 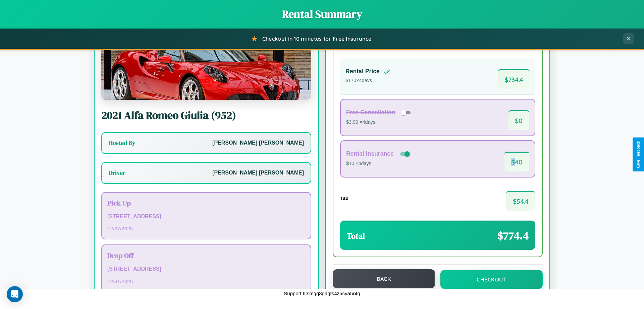 I want to click on span: $ 0, so click(x=519, y=120).